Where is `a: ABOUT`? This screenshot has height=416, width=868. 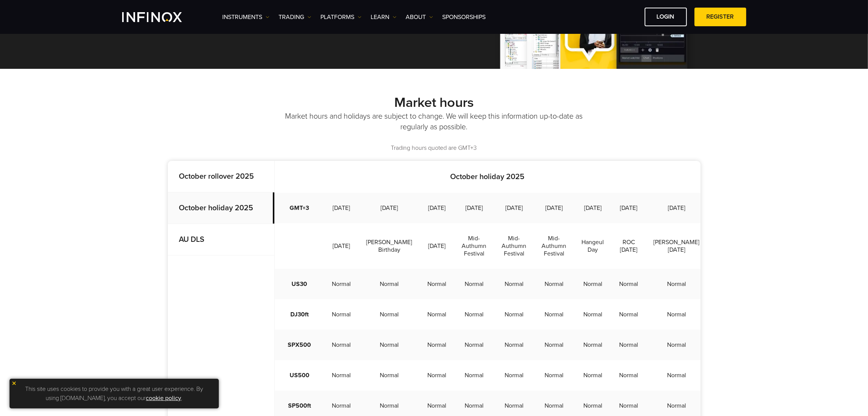
a: ABOUT is located at coordinates (419, 17).